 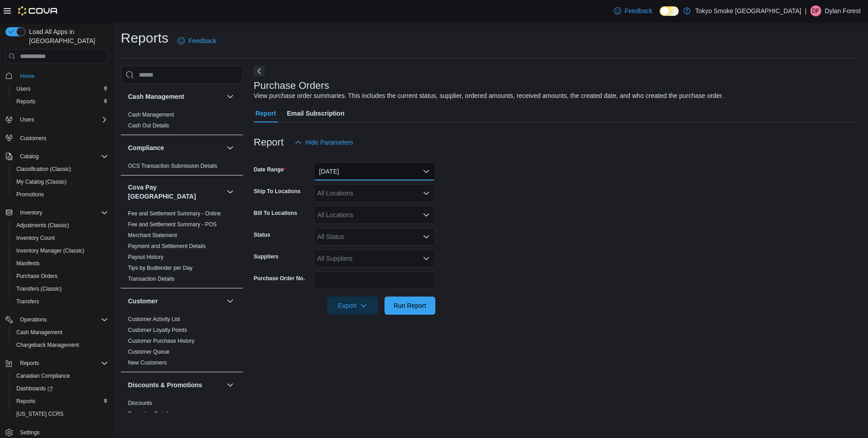 What do you see at coordinates (28, 302) in the screenshot?
I see `span: Transfers` at bounding box center [28, 302].